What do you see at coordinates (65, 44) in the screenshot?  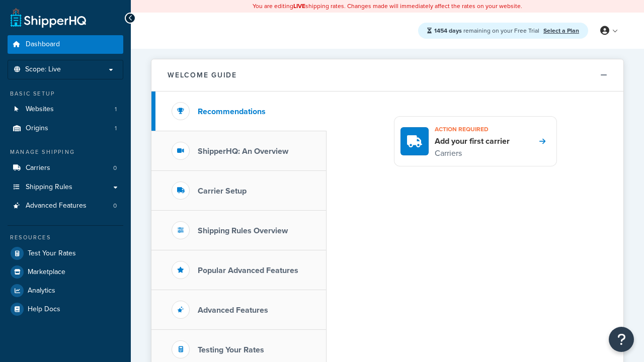 I see `a: Dashboard` at bounding box center [65, 44].